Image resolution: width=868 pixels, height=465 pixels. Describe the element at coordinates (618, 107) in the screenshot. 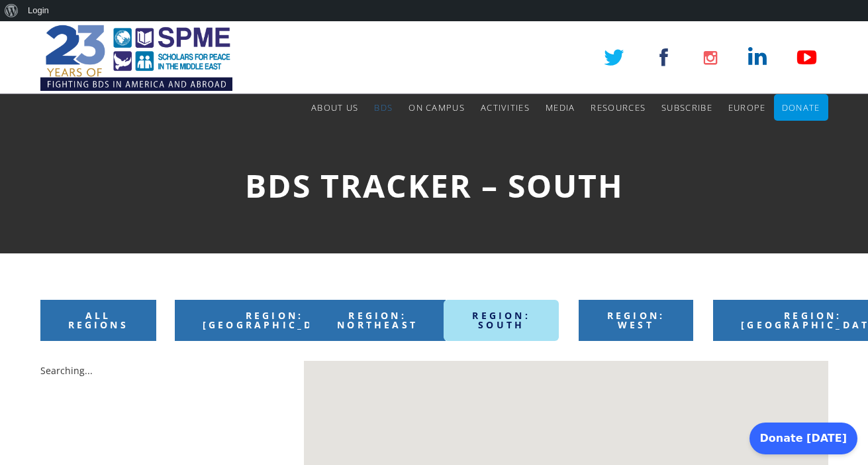

I see `span: Resources` at that location.